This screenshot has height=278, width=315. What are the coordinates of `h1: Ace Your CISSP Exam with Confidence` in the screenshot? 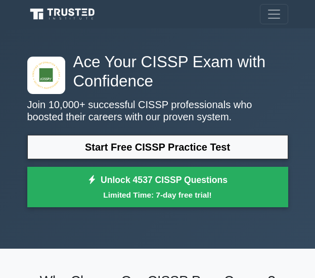 It's located at (158, 71).